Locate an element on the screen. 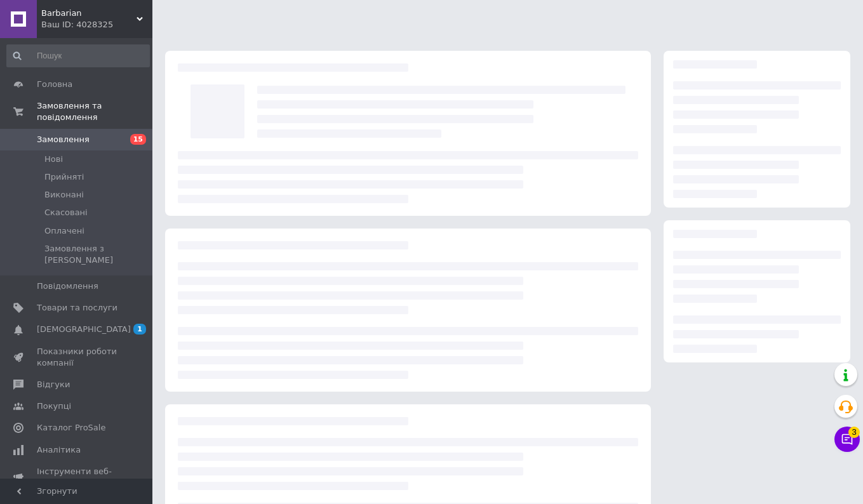 The image size is (863, 504). span: Покупці is located at coordinates (54, 406).